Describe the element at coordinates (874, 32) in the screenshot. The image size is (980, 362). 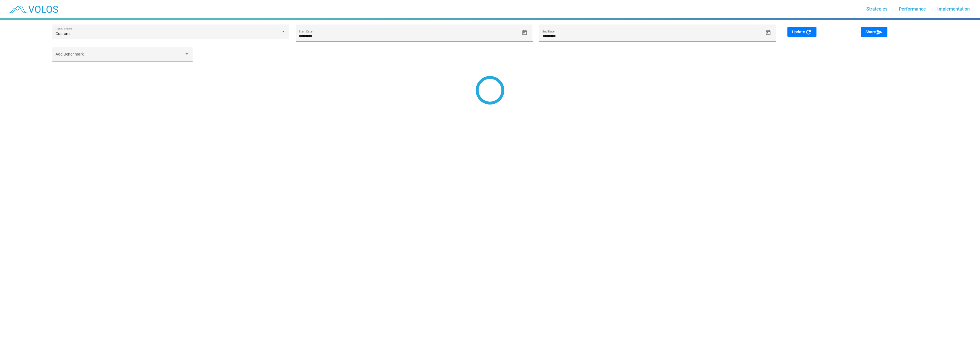
I see `button: Share` at that location.